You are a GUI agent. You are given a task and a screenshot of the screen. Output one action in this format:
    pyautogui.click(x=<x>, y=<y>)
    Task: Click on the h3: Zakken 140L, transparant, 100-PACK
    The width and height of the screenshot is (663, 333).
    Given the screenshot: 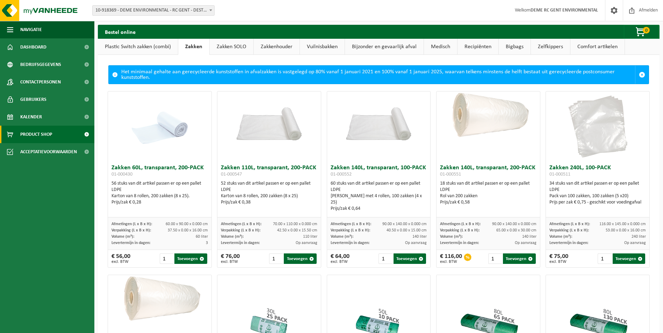 What is the action you would take?
    pyautogui.click(x=379, y=172)
    